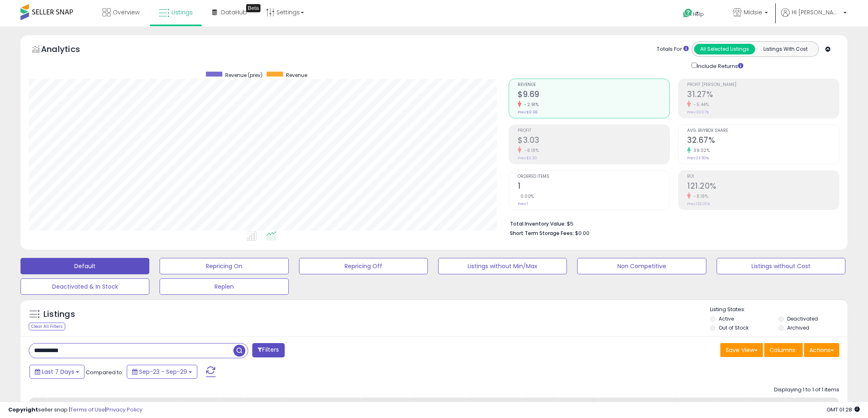 Image resolution: width=868 pixels, height=418 pixels. I want to click on button: All Selected Listings, so click(724, 49).